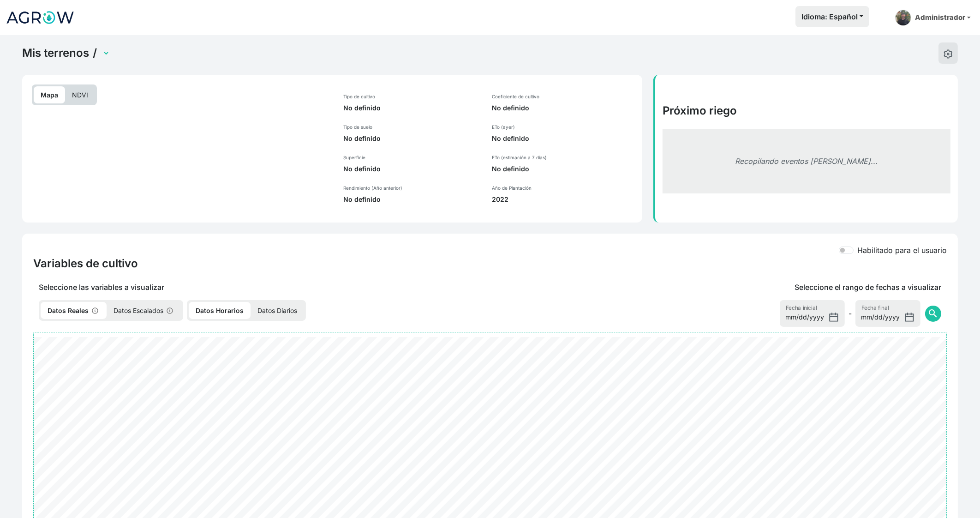 This screenshot has height=518, width=980. Describe the element at coordinates (807, 111) in the screenshot. I see `h4: Próximo riego` at that location.